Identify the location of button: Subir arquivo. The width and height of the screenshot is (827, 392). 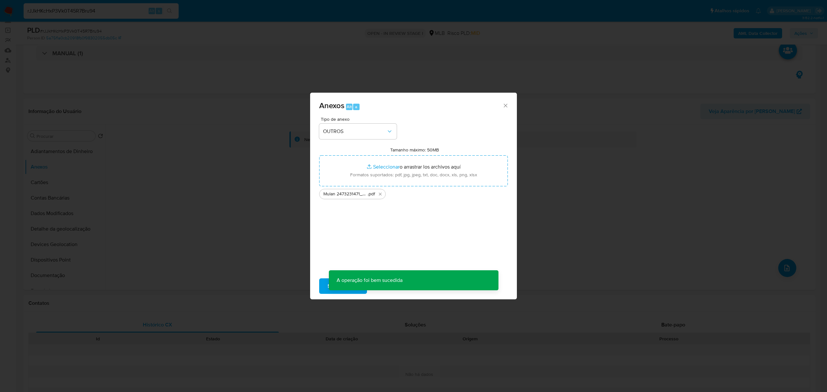
(343, 286).